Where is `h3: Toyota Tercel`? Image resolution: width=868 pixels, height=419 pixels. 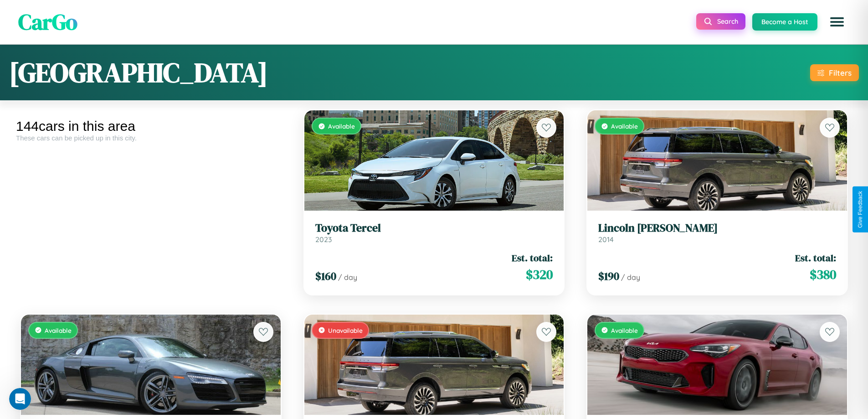
h3: Toyota Tercel is located at coordinates (434, 228).